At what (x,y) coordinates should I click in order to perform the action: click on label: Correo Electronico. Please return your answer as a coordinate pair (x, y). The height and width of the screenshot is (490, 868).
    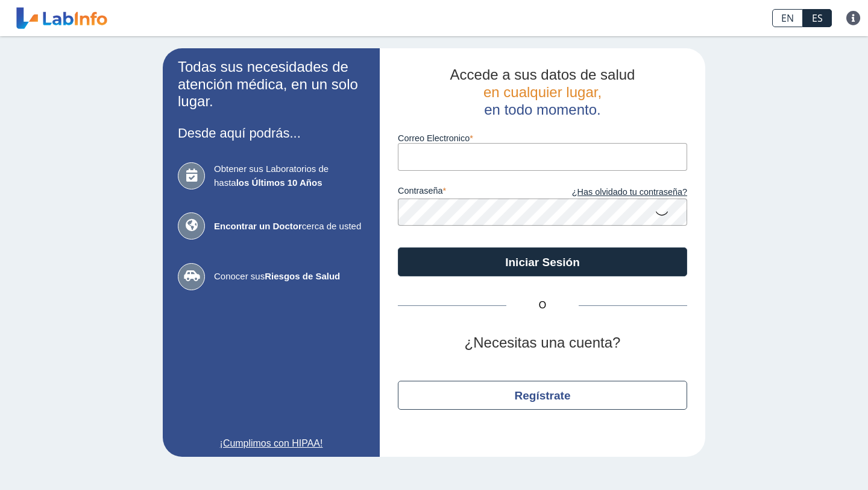
    Looking at the image, I should click on (543, 138).